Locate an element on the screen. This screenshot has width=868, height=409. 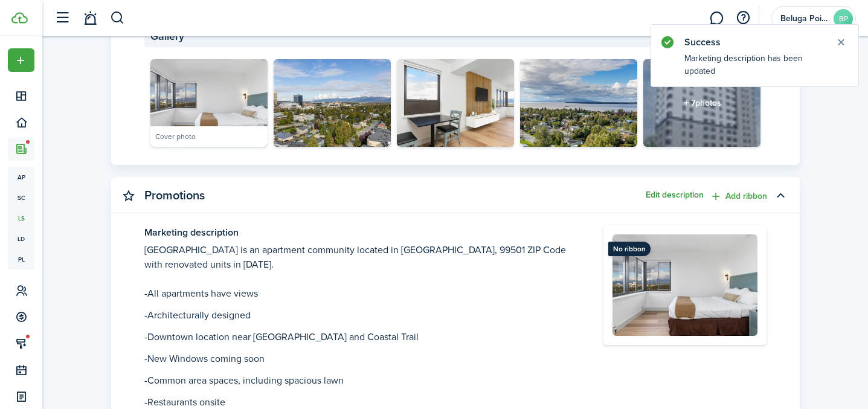
p: -New Windows coming soon is located at coordinates (355, 359).